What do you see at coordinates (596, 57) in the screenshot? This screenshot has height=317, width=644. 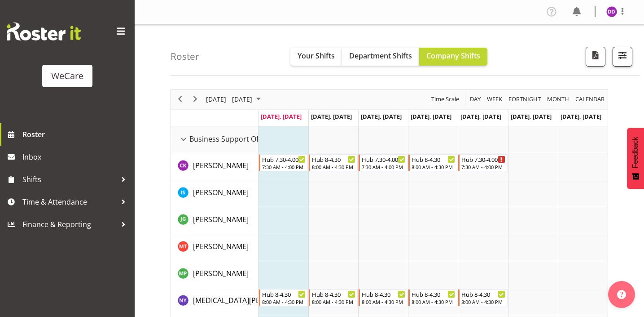 I see `button: Download a PDF of the roster according to the set date range.` at bounding box center [596, 57].